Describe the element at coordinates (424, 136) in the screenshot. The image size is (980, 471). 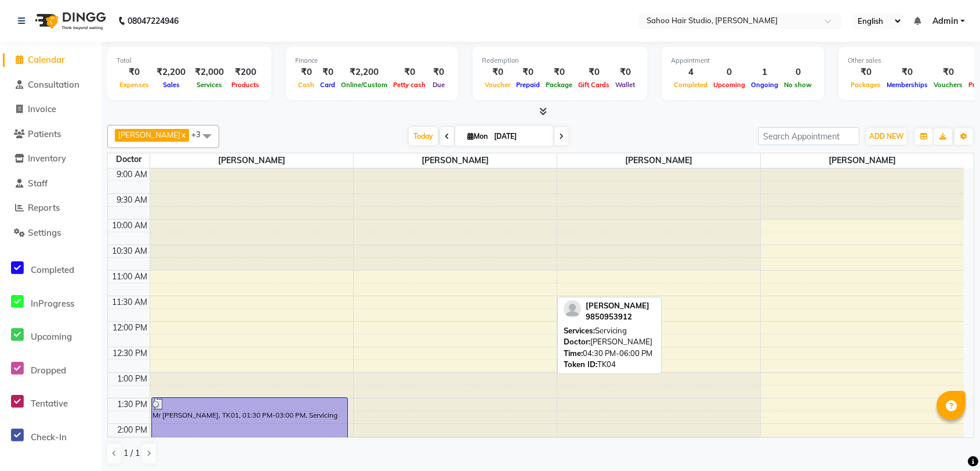
I see `span: Today` at that location.